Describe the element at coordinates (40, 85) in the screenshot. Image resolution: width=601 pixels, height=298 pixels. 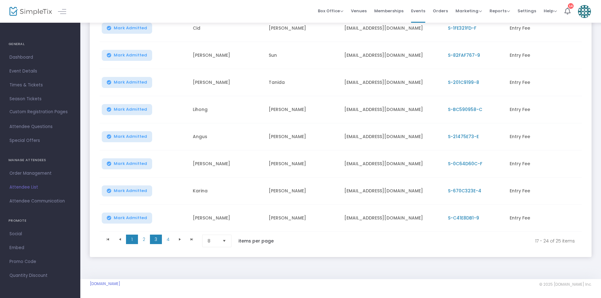
I see `span: Times & Tickets` at that location.